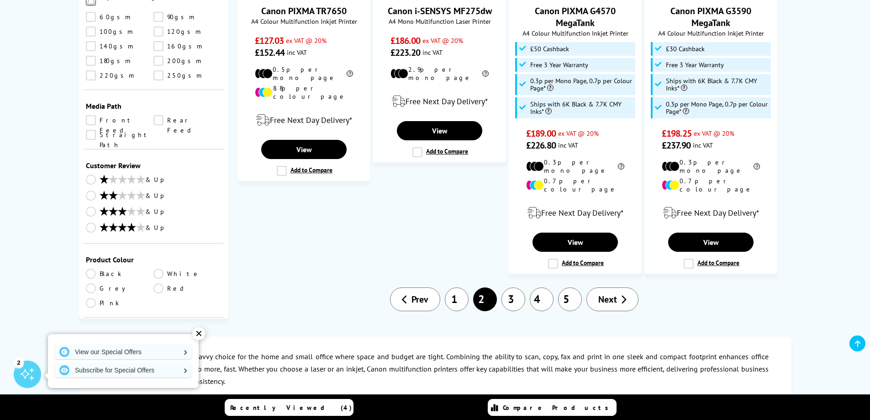 The height and width of the screenshot is (420, 870). I want to click on a: 120gsm, so click(187, 31).